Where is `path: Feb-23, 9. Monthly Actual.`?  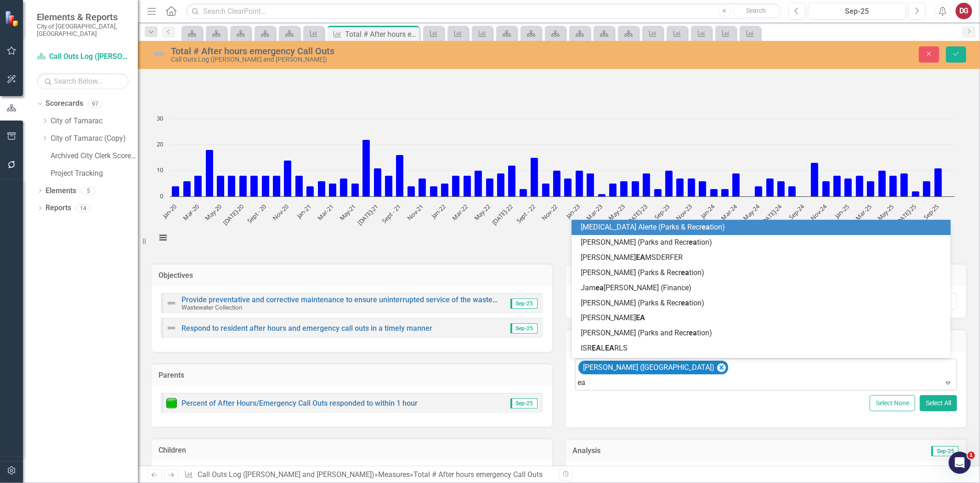 path: Feb-23, 9. Monthly Actual. is located at coordinates (590, 185).